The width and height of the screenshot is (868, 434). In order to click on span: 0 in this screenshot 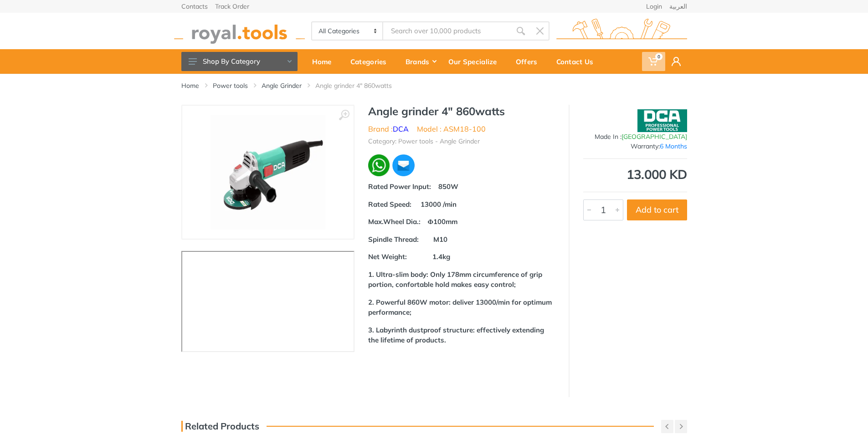, I will do `click(659, 57)`.